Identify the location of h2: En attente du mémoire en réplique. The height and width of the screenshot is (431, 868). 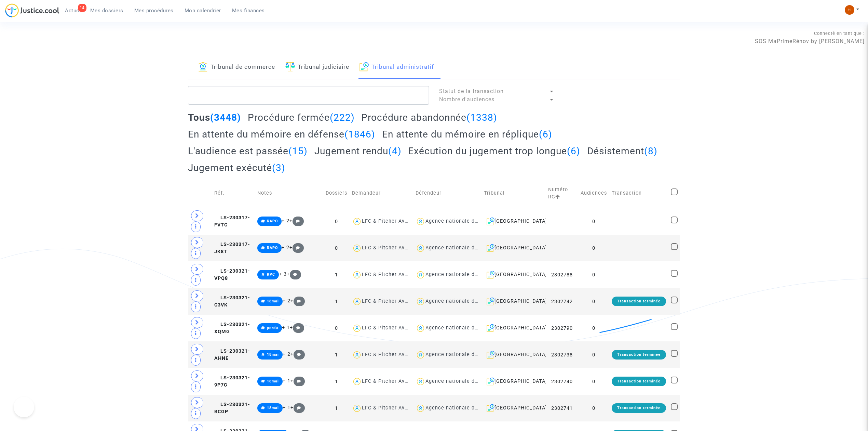
(467, 134).